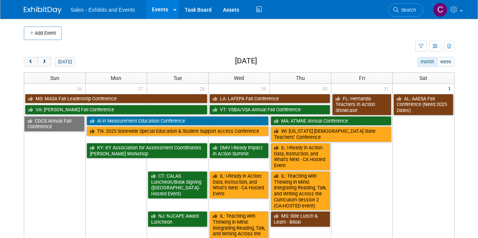  I want to click on button: week, so click(445, 62).